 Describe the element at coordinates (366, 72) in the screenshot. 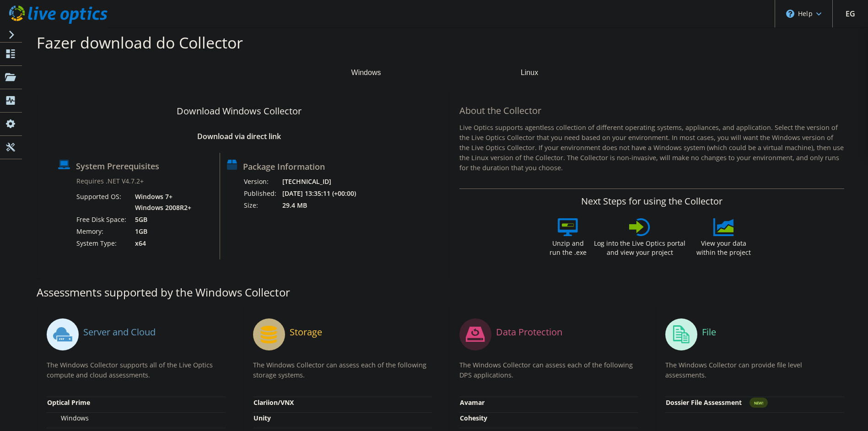

I see `button: Windows` at that location.